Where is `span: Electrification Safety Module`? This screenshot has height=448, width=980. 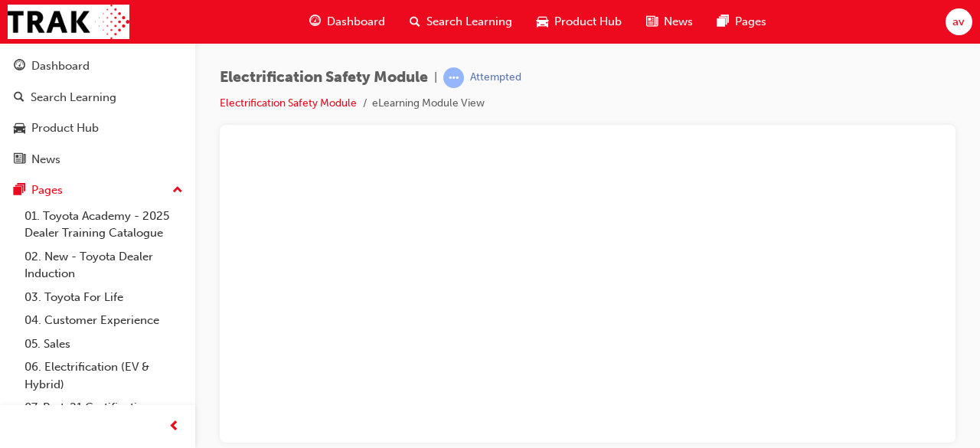 span: Electrification Safety Module is located at coordinates (324, 77).